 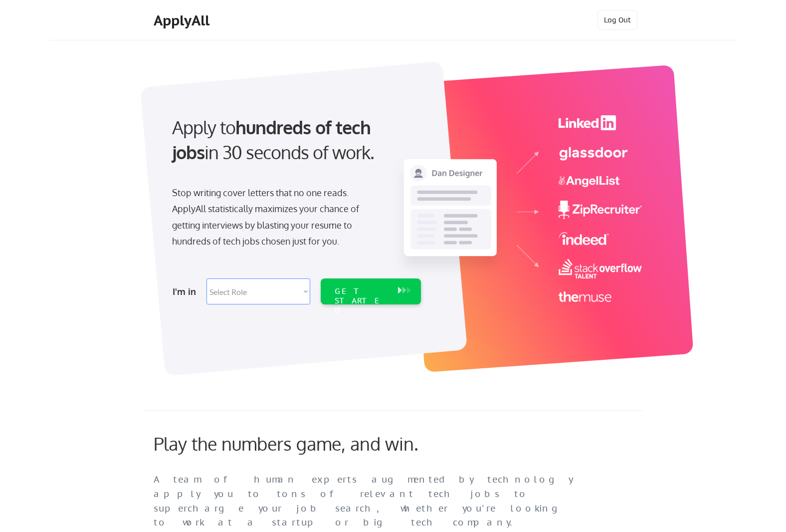 I want to click on strong: hundreds of tech jobs, so click(x=274, y=139).